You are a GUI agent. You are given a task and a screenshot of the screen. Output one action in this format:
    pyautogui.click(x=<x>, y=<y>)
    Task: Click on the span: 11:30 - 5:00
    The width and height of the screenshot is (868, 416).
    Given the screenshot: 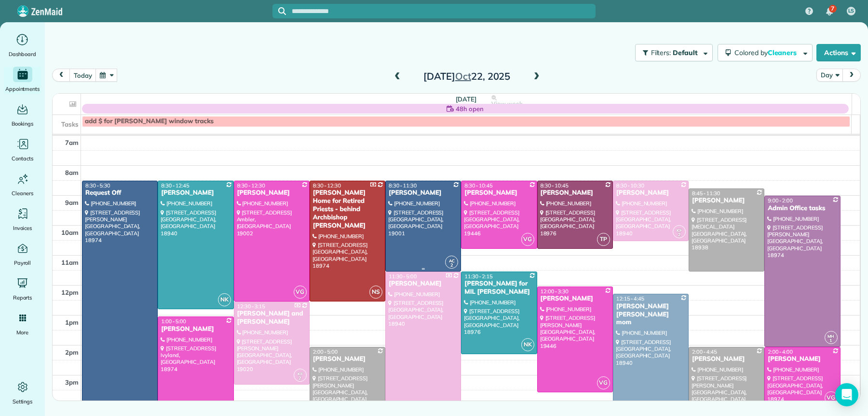 What is the action you would take?
    pyautogui.click(x=402, y=276)
    